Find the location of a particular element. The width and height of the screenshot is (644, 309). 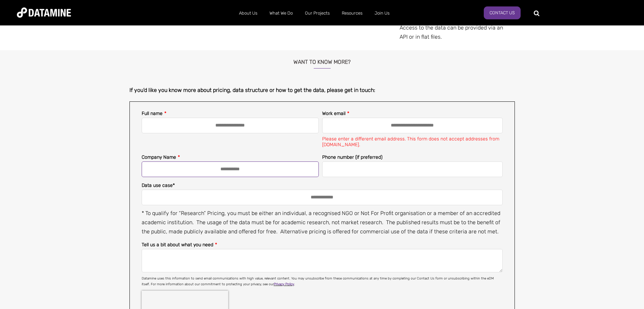

p: Datamine uses this information to send email communications with high value, relevant content. Yo... is located at coordinates (322, 281).